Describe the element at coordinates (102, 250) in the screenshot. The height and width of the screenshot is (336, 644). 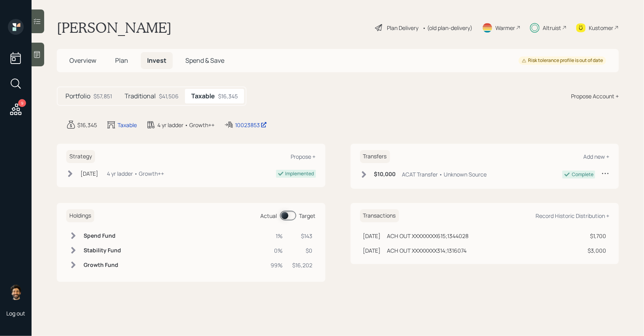
I see `h6: Stability Fund` at that location.